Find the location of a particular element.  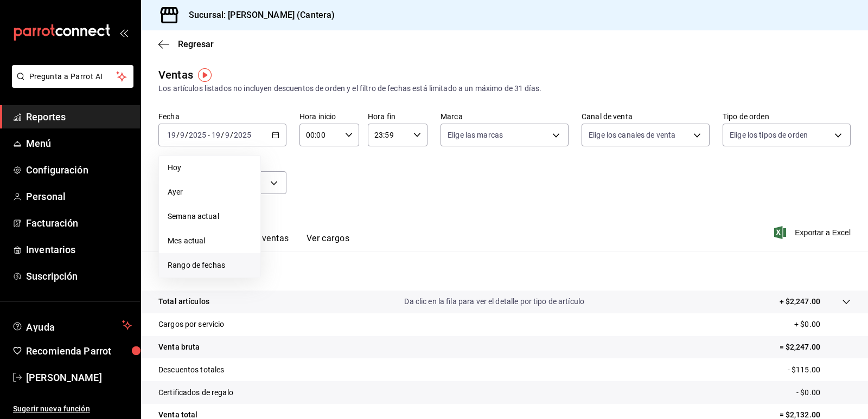

label: Hora inicio is located at coordinates (329, 116).